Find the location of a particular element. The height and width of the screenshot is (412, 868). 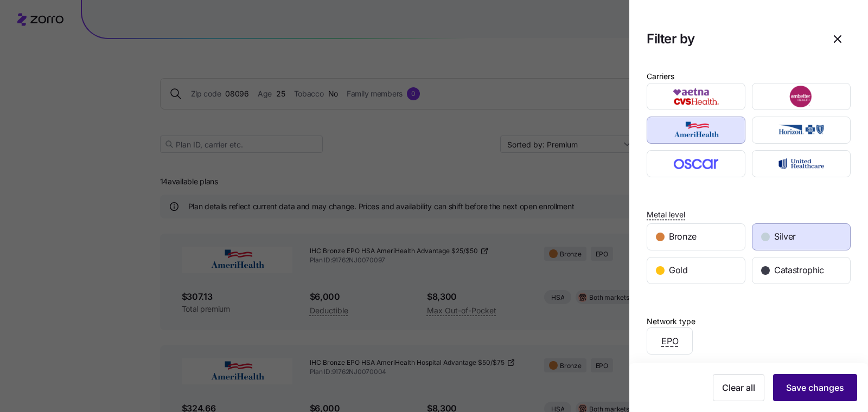

span: Metal level is located at coordinates (665, 215).